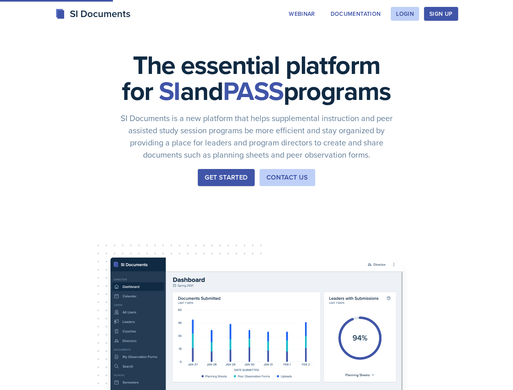  What do you see at coordinates (226, 178) in the screenshot?
I see `button: Get Started` at bounding box center [226, 178].